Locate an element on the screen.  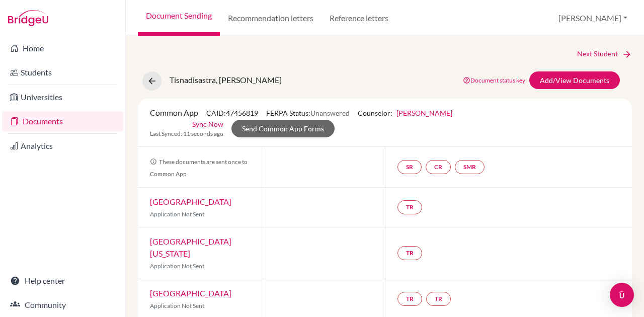
a: Next Student is located at coordinates (604, 54).